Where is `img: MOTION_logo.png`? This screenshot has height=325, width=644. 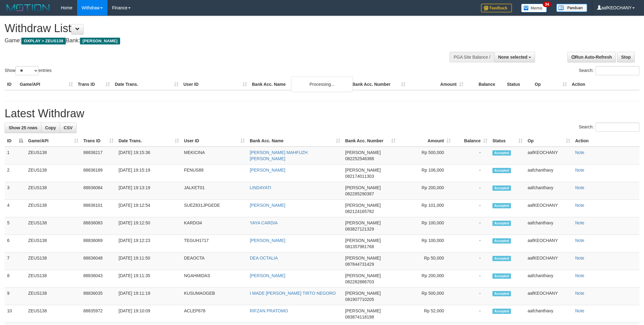 img: MOTION_logo.png is located at coordinates (28, 7).